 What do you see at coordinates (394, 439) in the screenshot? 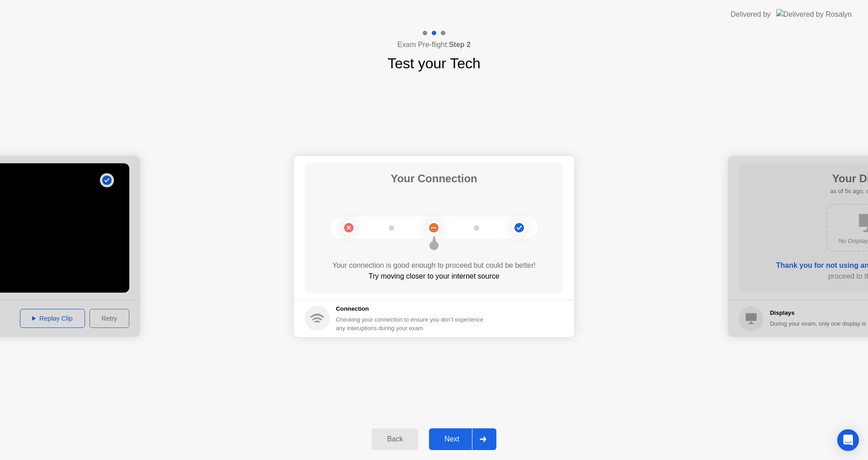
I see `div: Back` at bounding box center [394, 439].